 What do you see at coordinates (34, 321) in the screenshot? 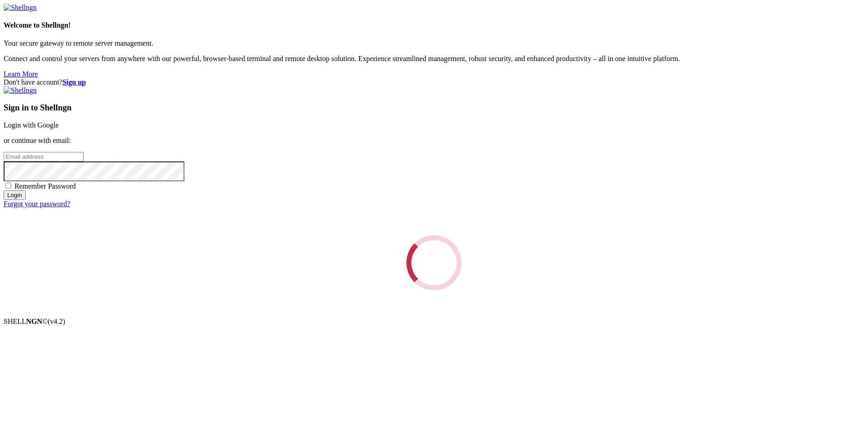
I see `b: NGN` at bounding box center [34, 321].